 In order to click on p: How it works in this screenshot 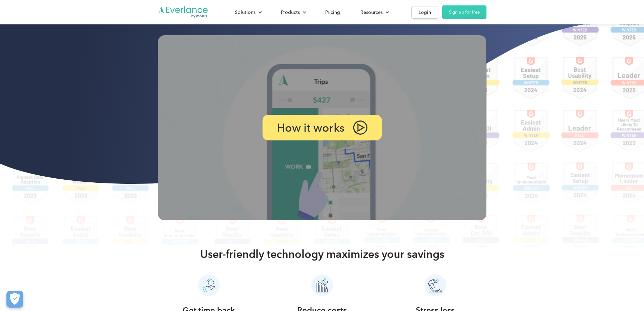, I will do `click(310, 128)`.